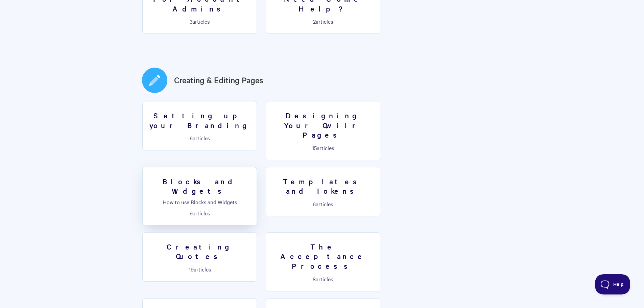  I want to click on span: 15, so click(315, 148).